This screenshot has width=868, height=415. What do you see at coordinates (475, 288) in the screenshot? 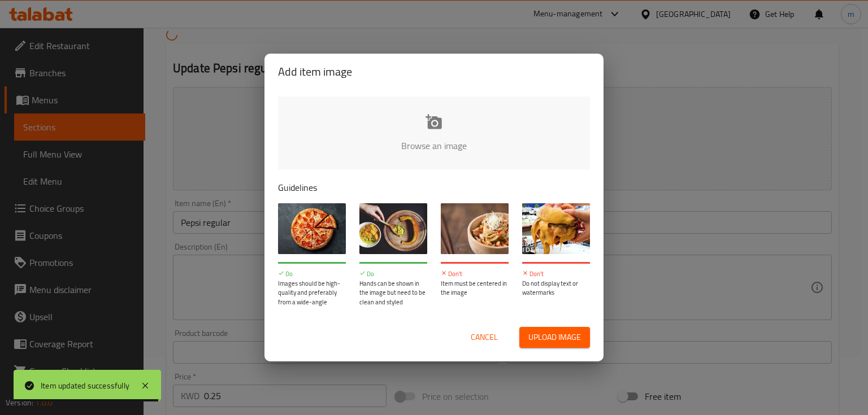
I see `p: Item must be centered in the image` at bounding box center [475, 288].